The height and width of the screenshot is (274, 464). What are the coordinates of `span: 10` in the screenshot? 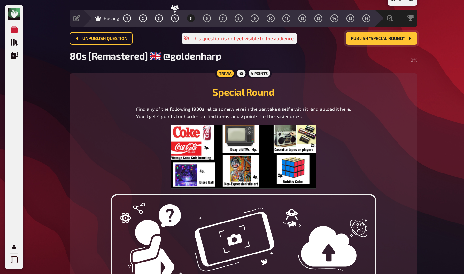 It's located at (271, 18).